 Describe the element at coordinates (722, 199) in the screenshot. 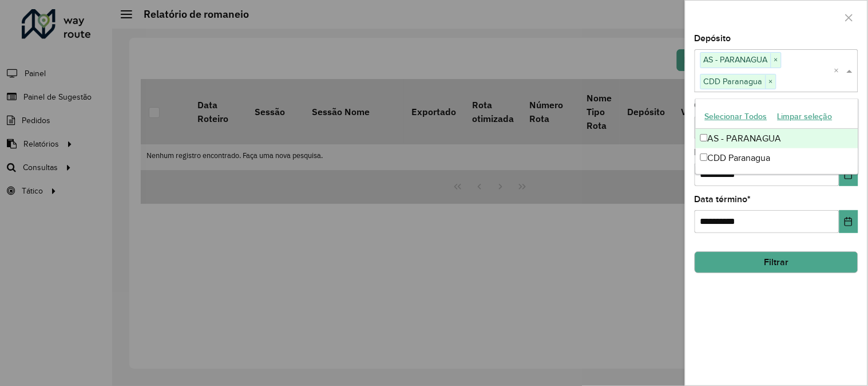

I see `label: Data término` at that location.